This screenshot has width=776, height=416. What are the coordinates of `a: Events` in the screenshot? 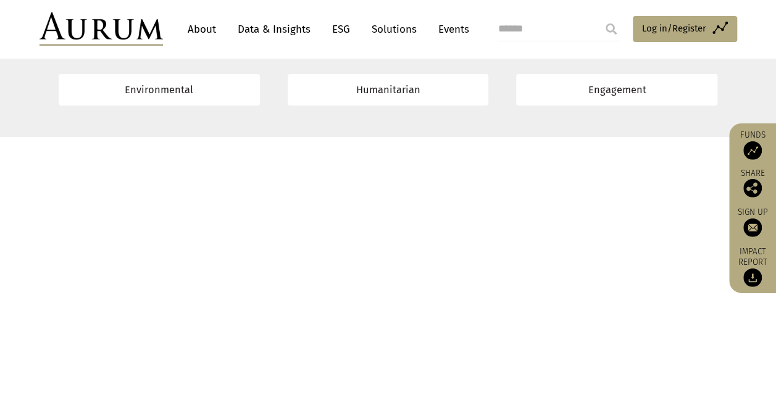 It's located at (451, 29).